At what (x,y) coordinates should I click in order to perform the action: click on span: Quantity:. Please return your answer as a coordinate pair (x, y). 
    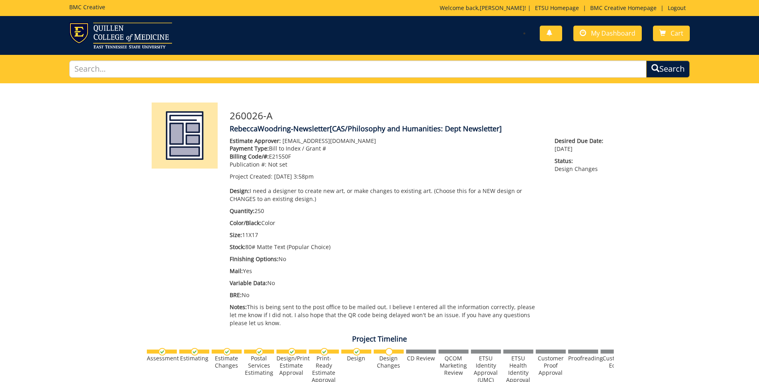
    Looking at the image, I should click on (242, 211).